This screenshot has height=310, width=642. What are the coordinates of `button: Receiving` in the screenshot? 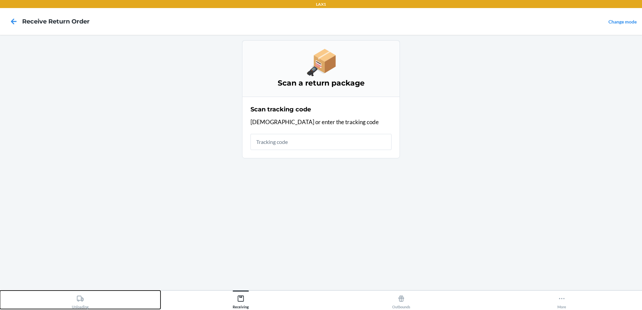 It's located at (241, 300).